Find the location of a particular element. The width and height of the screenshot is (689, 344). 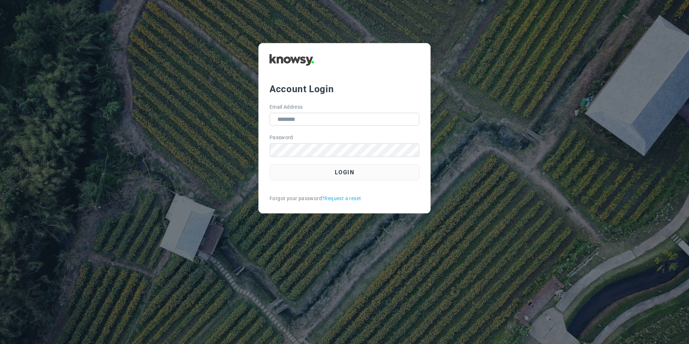

label: Email Address is located at coordinates (286, 107).